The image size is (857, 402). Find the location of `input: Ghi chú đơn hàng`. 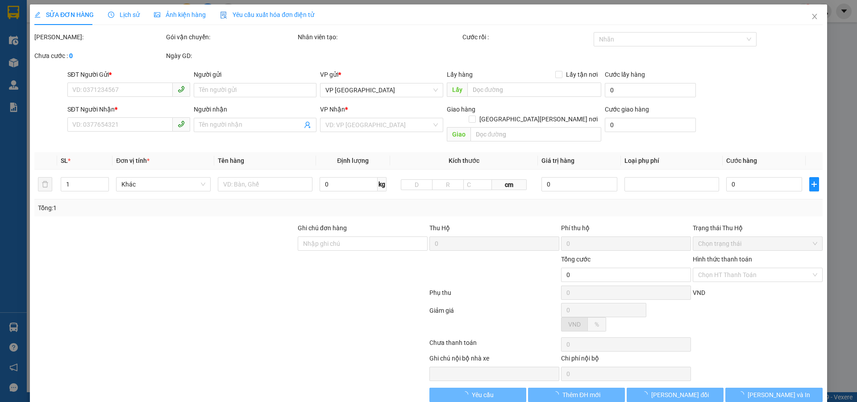

input: Ghi chú đơn hàng is located at coordinates (363, 244).